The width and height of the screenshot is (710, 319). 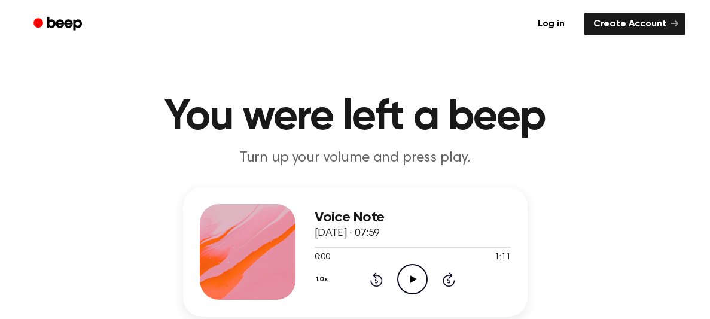 What do you see at coordinates (355, 158) in the screenshot?
I see `p: Turn up your volume and press play.` at bounding box center [355, 158].